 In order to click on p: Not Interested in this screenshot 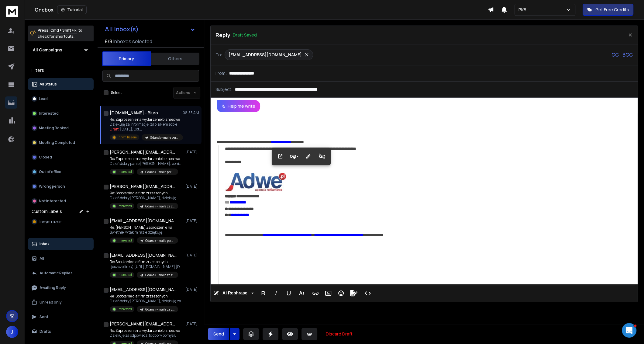, I will do `click(53, 201)`.